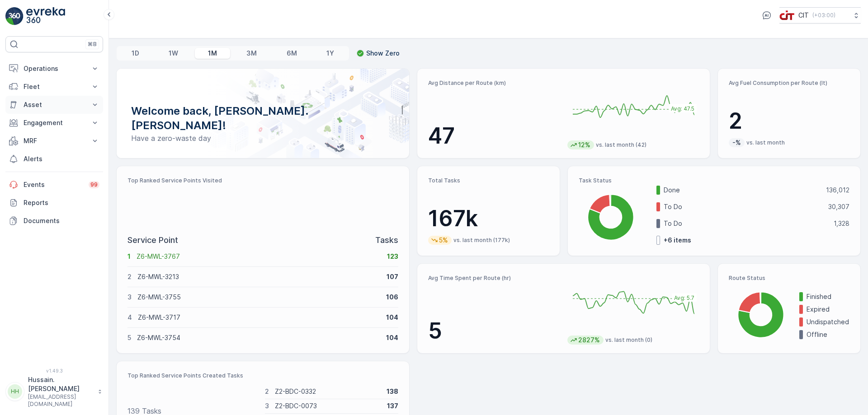 The width and height of the screenshot is (868, 415). What do you see at coordinates (589, 340) in the screenshot?
I see `p: 2827%` at bounding box center [589, 340].